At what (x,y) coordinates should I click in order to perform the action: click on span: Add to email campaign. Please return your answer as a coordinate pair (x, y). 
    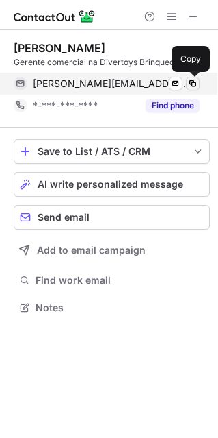
    Looking at the image, I should click on (91, 250).